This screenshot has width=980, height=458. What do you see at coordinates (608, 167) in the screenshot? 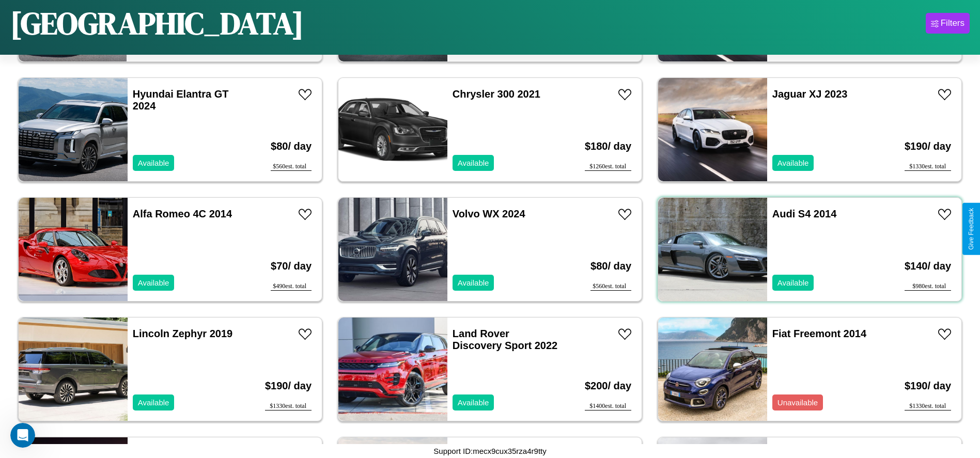
I see `div: $ 1260 est. total` at bounding box center [608, 167].